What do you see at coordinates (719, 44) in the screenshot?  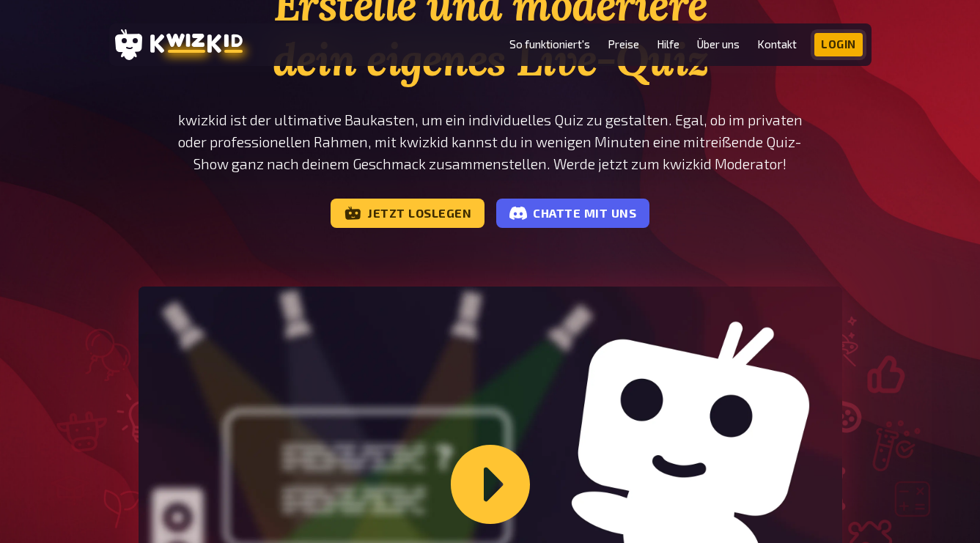 I see `a: Über uns` at bounding box center [719, 44].